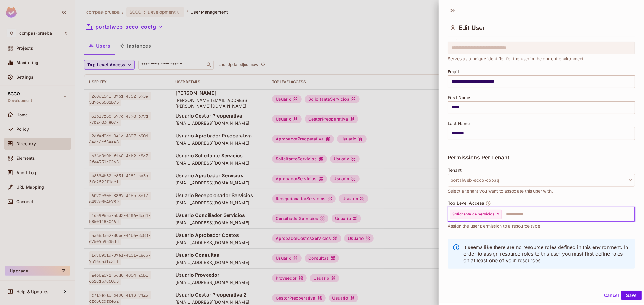  I want to click on span: Assign the user permission to a resource type, so click(494, 226).